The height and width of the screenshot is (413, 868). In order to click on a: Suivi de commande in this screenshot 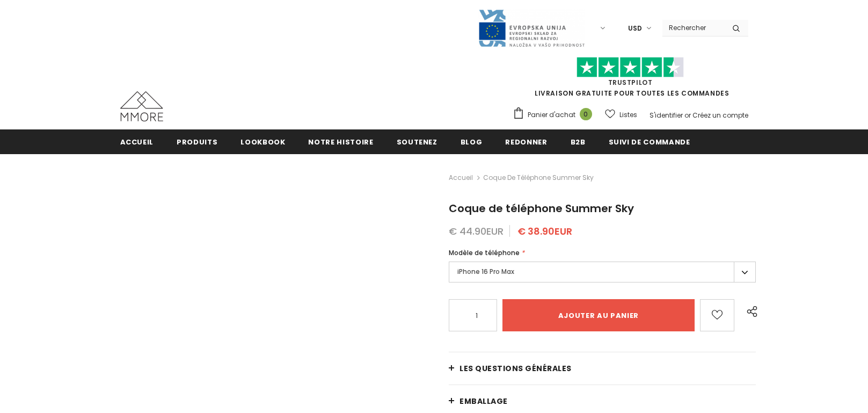, I will do `click(650, 141)`.